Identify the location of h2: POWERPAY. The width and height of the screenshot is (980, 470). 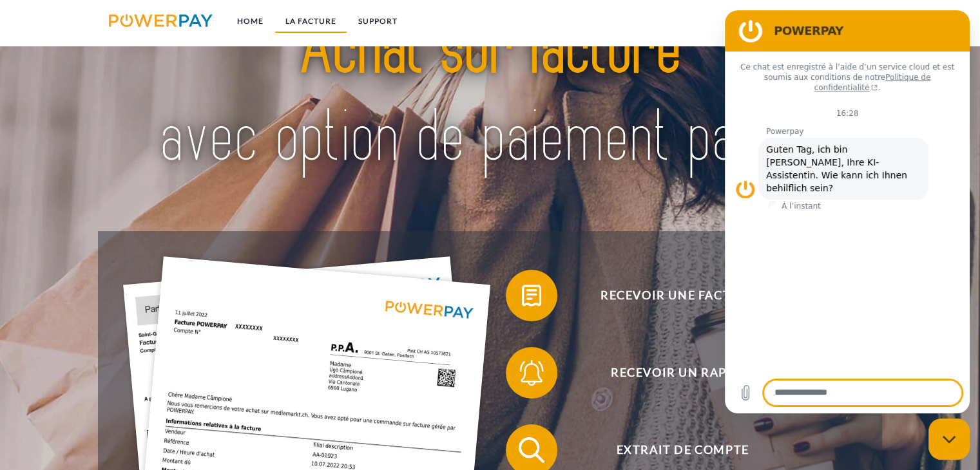
(141, 21).